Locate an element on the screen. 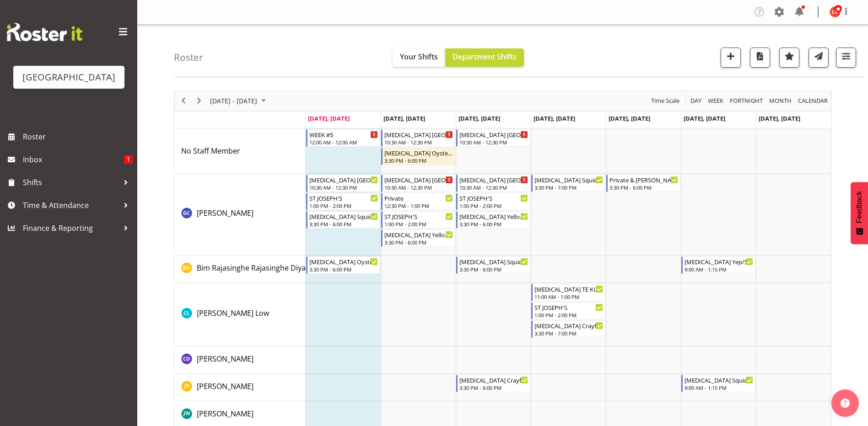 Image resolution: width=868 pixels, height=426 pixels. button: Filter Shifts is located at coordinates (846, 58).